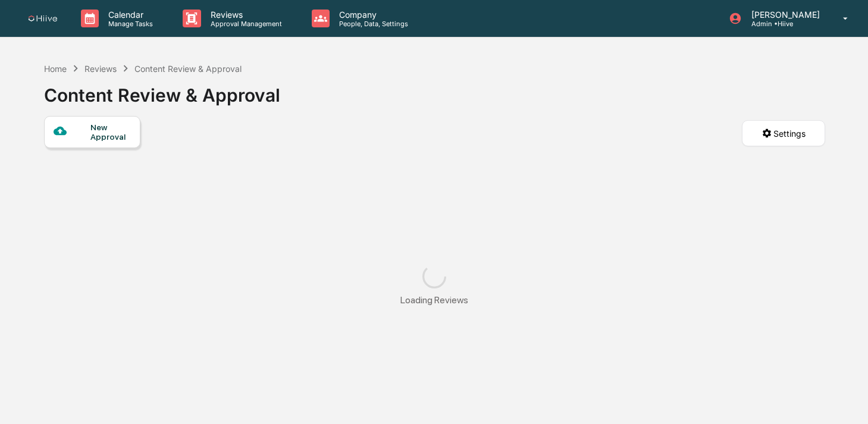 The height and width of the screenshot is (424, 868). Describe the element at coordinates (784, 133) in the screenshot. I see `button: Settings` at that location.